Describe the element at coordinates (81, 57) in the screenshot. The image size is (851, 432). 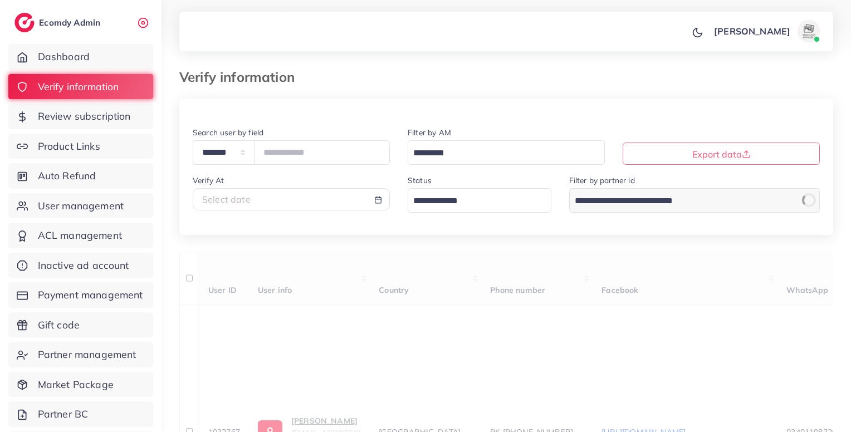
I see `a: Dashboard` at that location.